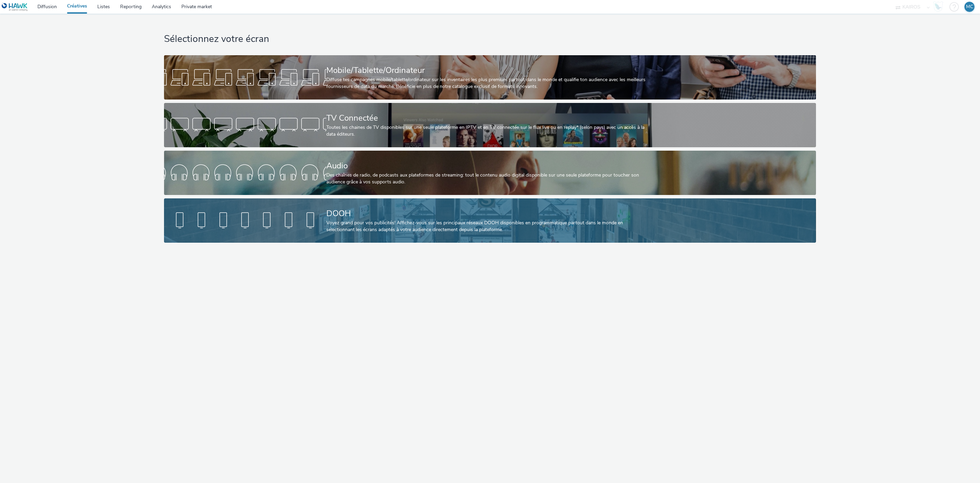 The width and height of the screenshot is (980, 483). I want to click on div: Mobile/Tablette/Ordinateur, so click(489, 70).